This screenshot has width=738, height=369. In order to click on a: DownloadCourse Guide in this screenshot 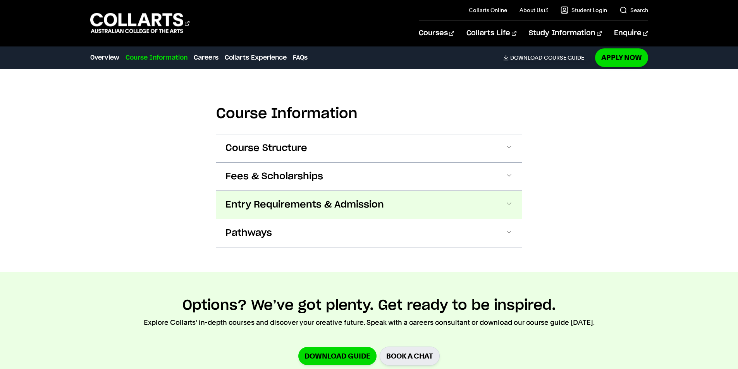, I will do `click(546, 58)`.